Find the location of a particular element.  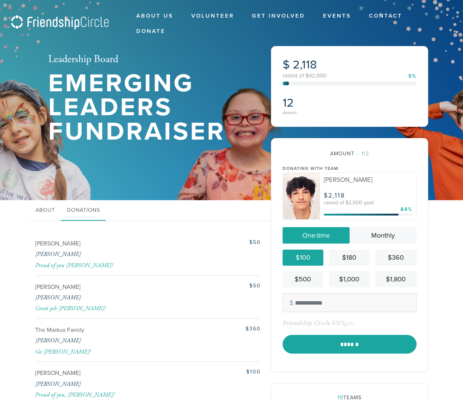

a: $100 is located at coordinates (303, 258).